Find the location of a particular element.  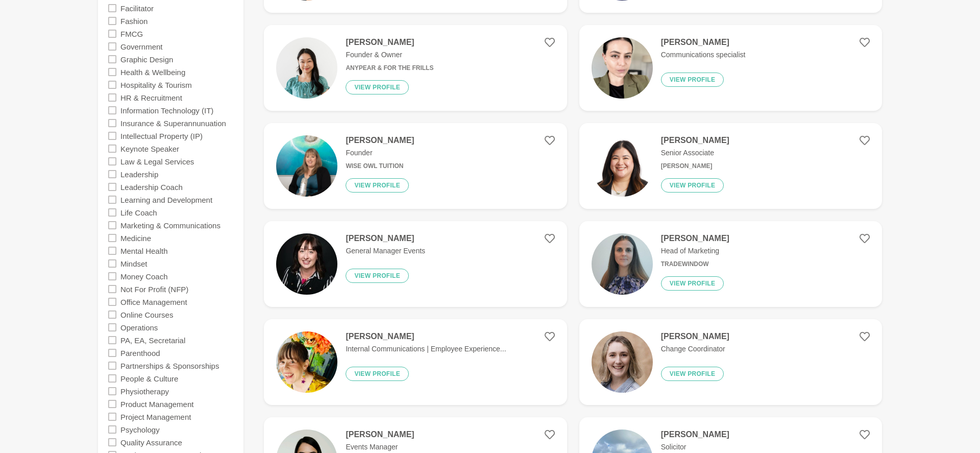

label: Not For Profit (NFP) is located at coordinates (154, 288).